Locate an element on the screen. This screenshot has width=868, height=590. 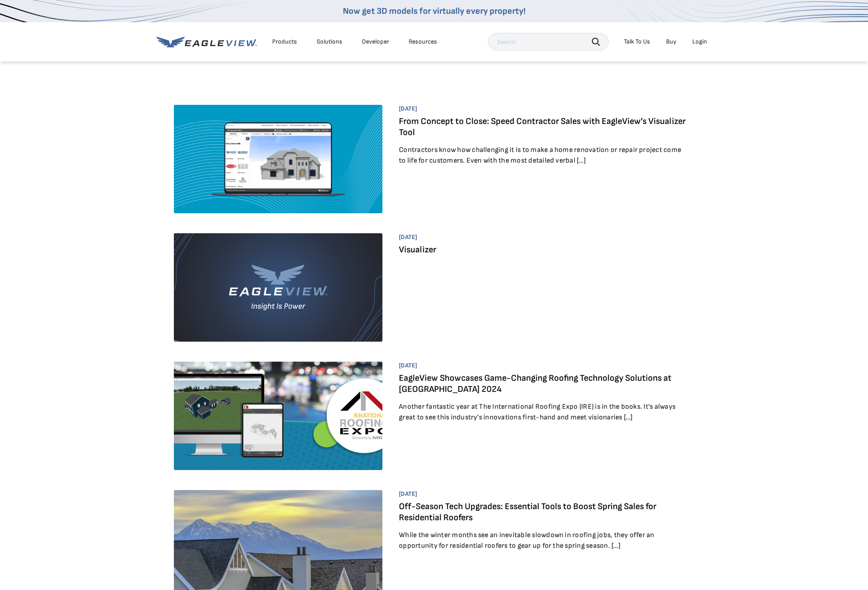
div: Products is located at coordinates (284, 42).